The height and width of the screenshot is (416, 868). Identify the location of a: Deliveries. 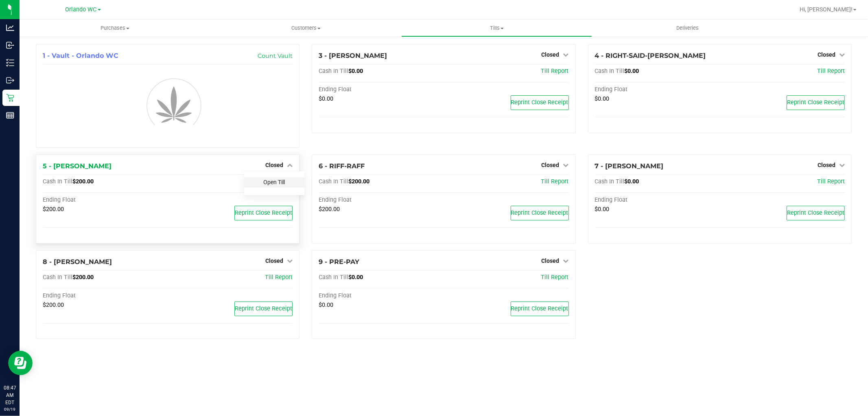
(687, 28).